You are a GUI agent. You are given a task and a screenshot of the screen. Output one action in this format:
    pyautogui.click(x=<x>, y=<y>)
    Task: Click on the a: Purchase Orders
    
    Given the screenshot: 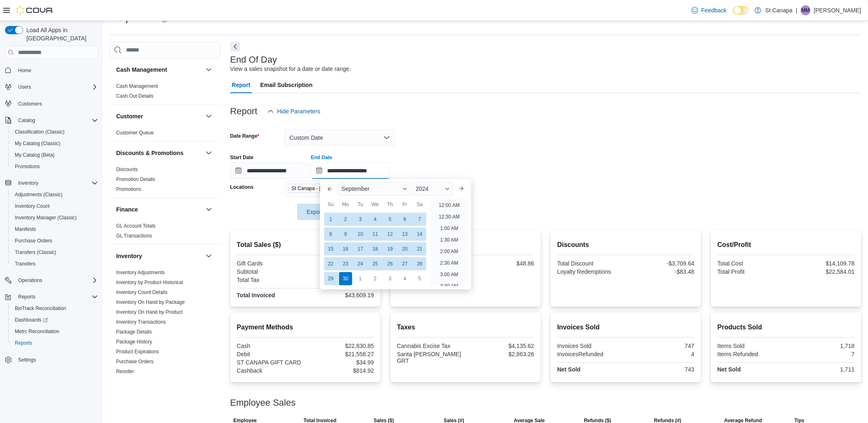 What is the action you would take?
    pyautogui.click(x=34, y=241)
    